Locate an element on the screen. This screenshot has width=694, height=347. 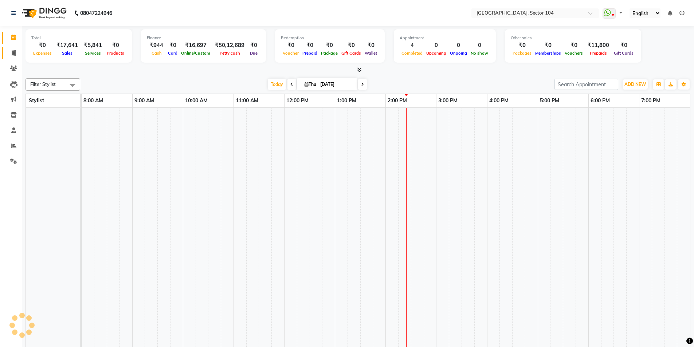
span: Due is located at coordinates (254, 53).